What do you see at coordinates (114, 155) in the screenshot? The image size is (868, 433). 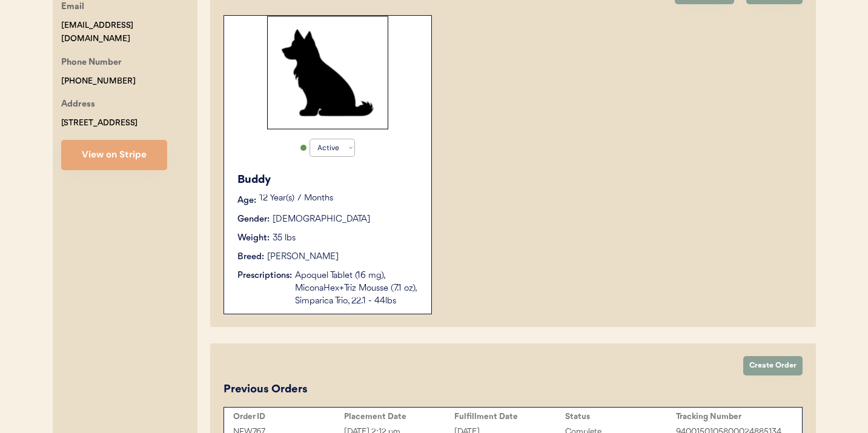 I see `button: View on Stripe` at bounding box center [114, 155].